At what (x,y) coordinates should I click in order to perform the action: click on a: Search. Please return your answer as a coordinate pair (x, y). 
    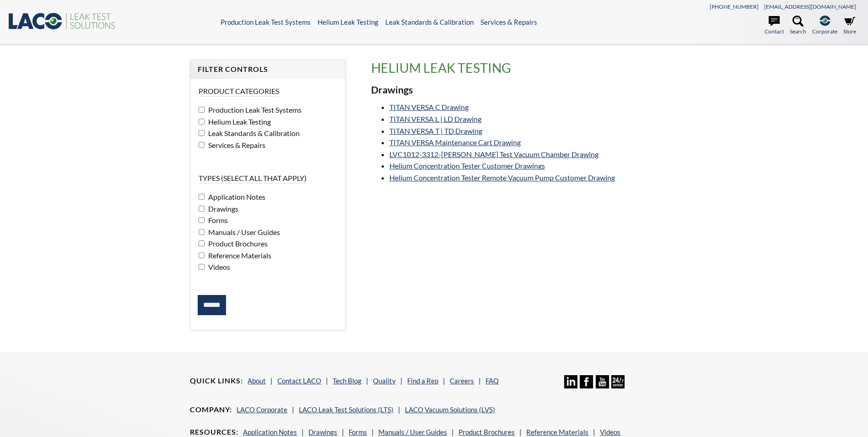
    Looking at the image, I should click on (798, 26).